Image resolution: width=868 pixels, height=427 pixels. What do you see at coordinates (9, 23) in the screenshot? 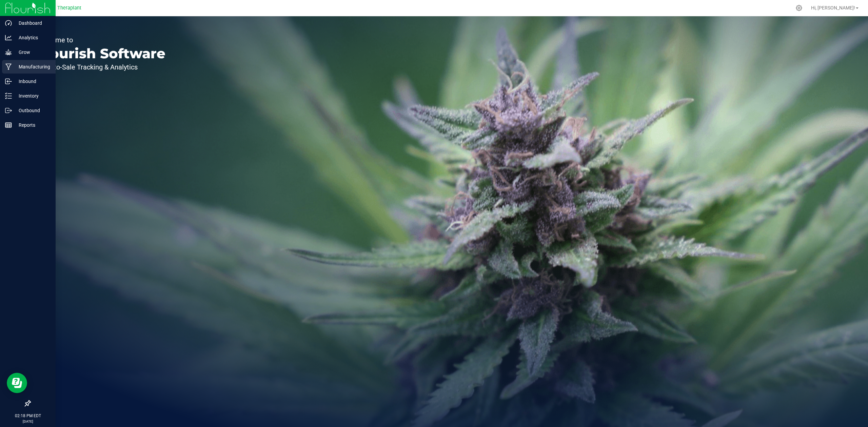
I see `inline-svg: Dashboard` at bounding box center [9, 23].